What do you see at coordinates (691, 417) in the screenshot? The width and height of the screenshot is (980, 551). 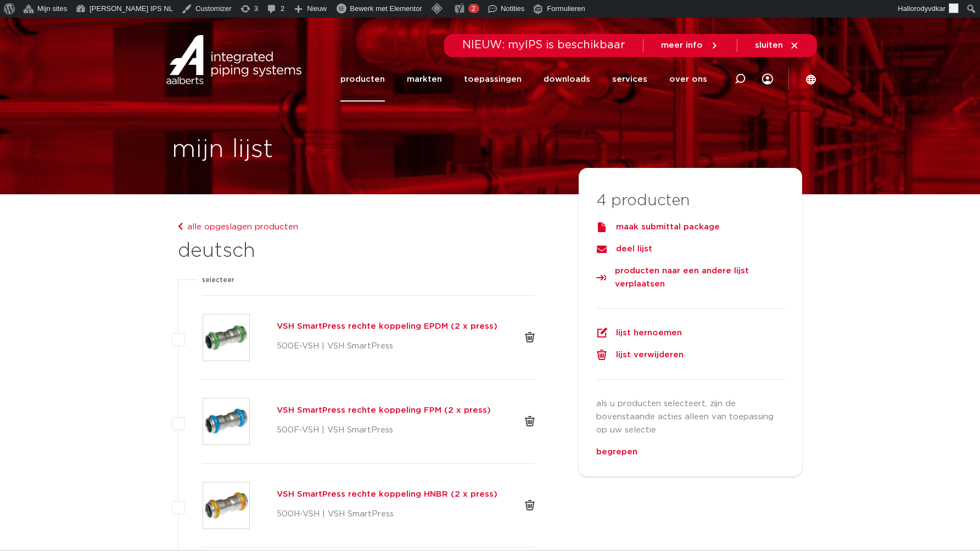 I see `p: als u producten selecteert, zijn de bovenstaande acties alleen van toepassing op uw selectie` at bounding box center [691, 417].